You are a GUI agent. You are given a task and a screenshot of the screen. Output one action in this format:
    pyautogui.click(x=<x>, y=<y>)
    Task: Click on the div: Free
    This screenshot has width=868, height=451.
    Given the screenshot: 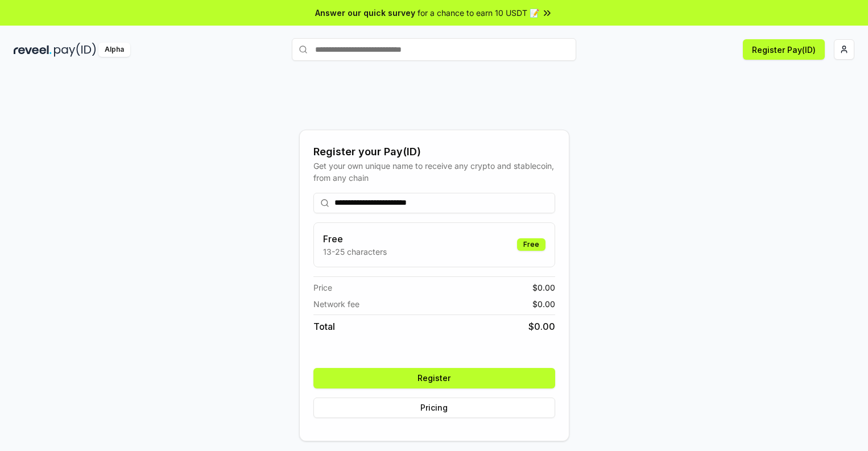 What is the action you would take?
    pyautogui.click(x=531, y=244)
    